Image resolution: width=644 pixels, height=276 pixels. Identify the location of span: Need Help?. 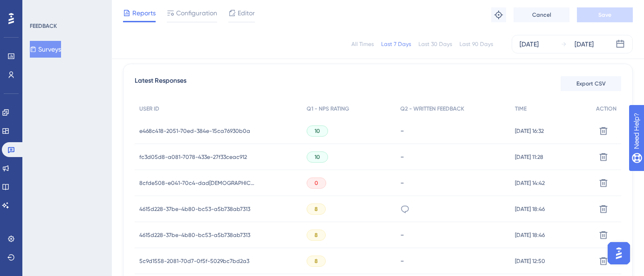
(40, 8).